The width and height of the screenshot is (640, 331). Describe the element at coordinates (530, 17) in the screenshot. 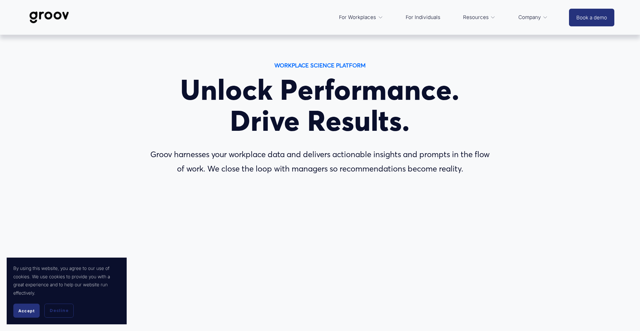

I see `span: Company` at that location.